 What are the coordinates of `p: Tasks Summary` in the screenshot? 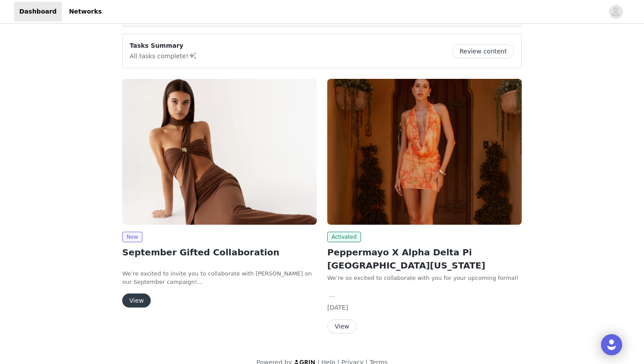 It's located at (163, 46).